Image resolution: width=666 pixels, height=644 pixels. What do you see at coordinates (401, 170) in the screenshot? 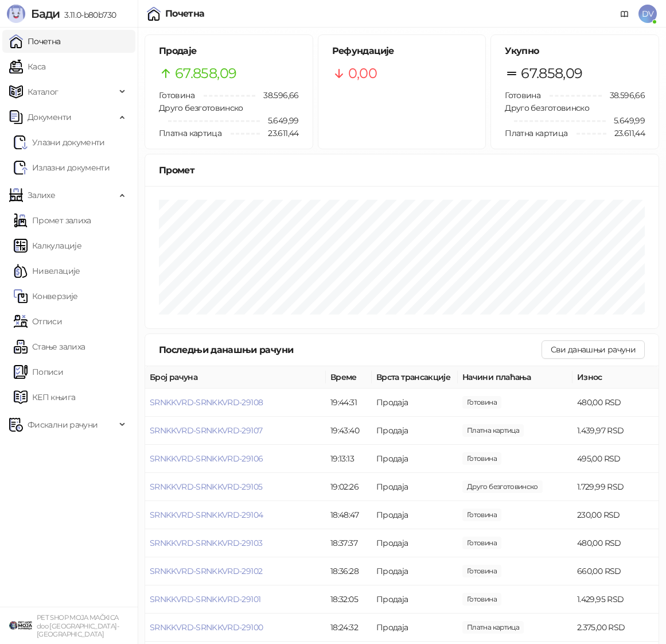
I see `div: Промет` at bounding box center [401, 170].